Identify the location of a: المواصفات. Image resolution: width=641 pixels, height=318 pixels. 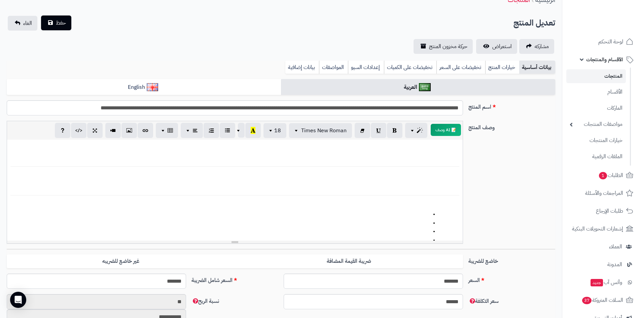
(333, 67).